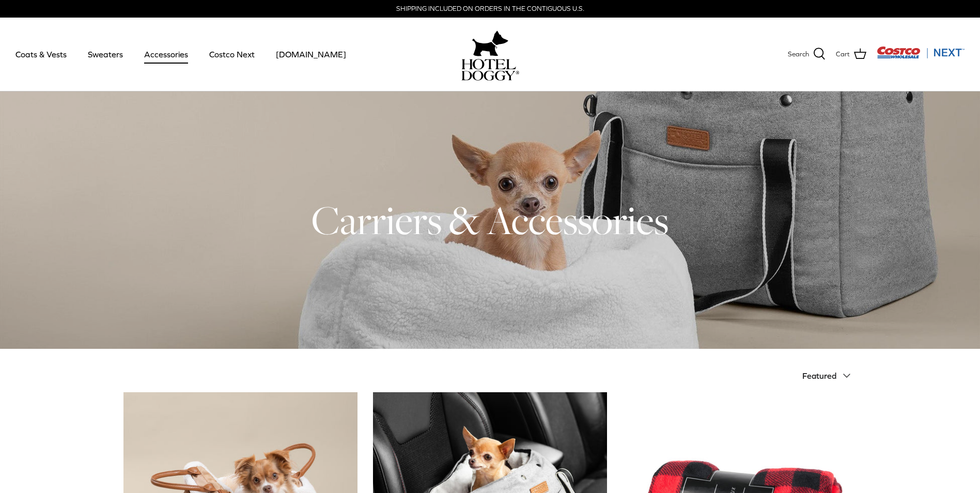  What do you see at coordinates (491, 43) in the screenshot?
I see `img: hoteldoggy.com` at bounding box center [491, 43].